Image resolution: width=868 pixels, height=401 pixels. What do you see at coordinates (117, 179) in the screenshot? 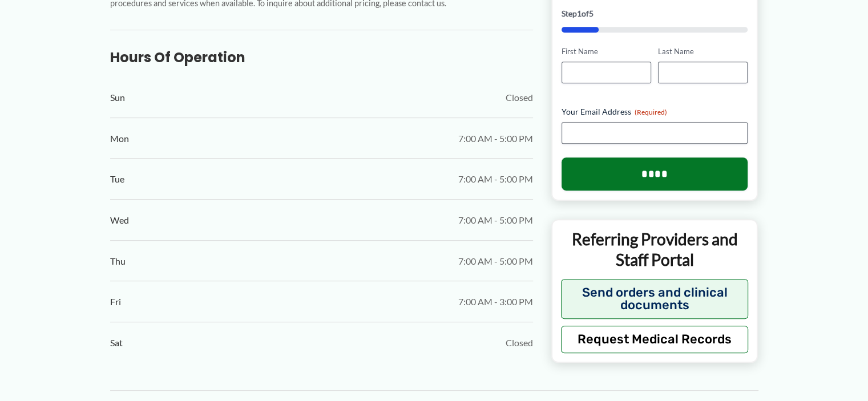
I see `span: Tue` at bounding box center [117, 179].